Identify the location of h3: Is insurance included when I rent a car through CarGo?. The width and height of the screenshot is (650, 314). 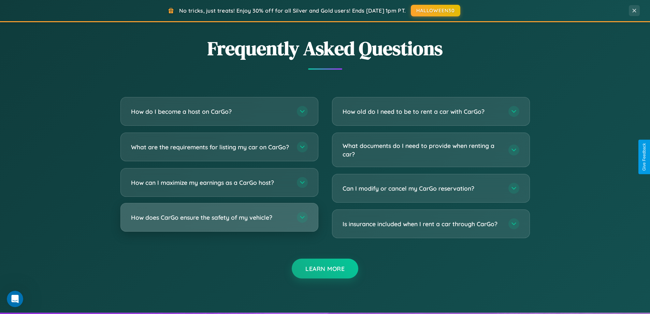
(422, 224).